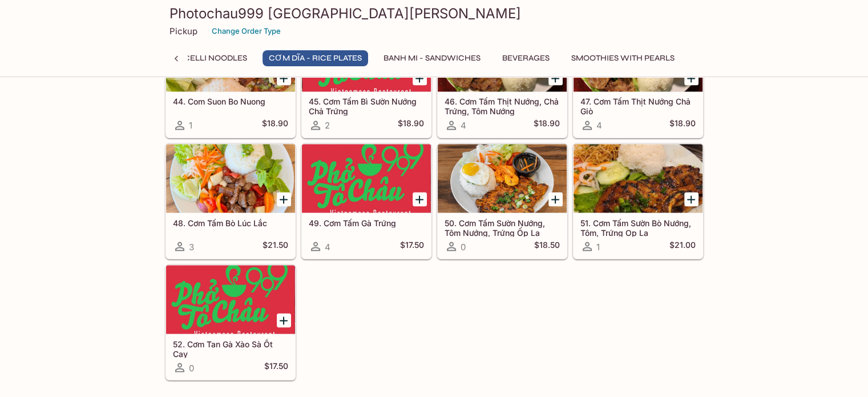 This screenshot has width=868, height=397. What do you see at coordinates (526, 58) in the screenshot?
I see `button: Beverages` at bounding box center [526, 58].